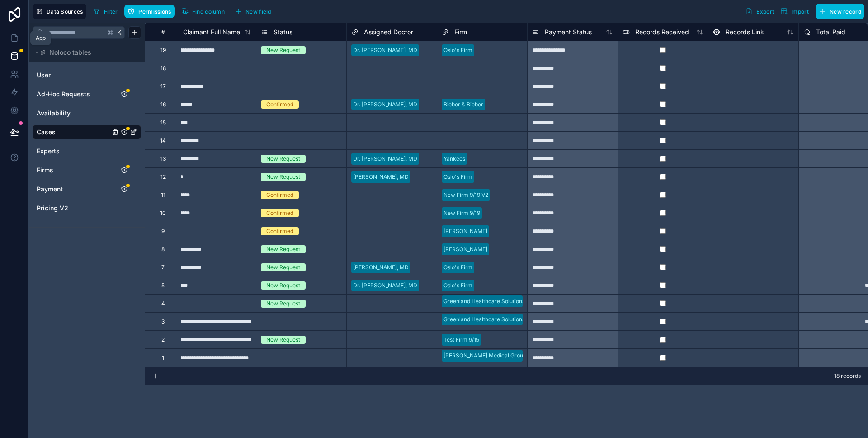 This screenshot has width=868, height=438. I want to click on span: Cases, so click(46, 132).